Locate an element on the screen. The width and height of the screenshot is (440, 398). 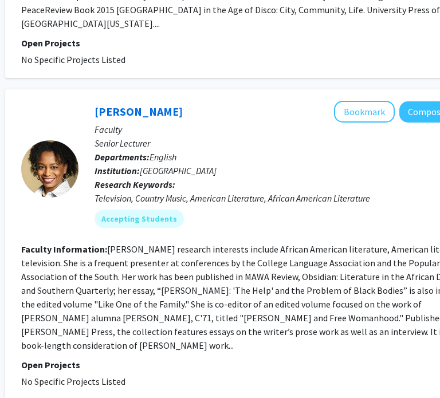
b: Institution: is located at coordinates (117, 171).